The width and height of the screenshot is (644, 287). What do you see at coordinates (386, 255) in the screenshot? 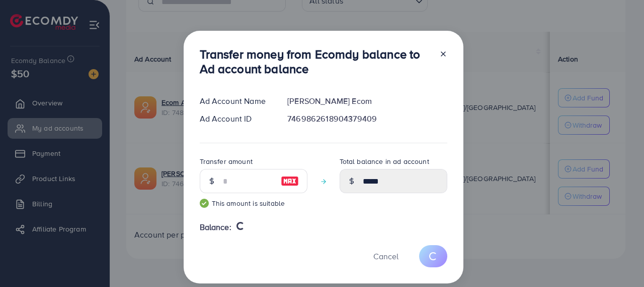
I see `button: Cancel` at bounding box center [386, 255].